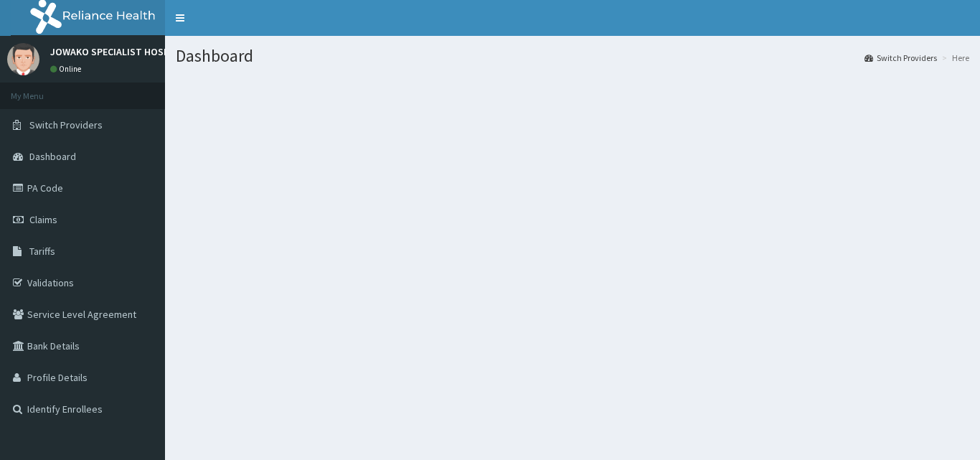  Describe the element at coordinates (68, 69) in the screenshot. I see `a: Online` at that location.